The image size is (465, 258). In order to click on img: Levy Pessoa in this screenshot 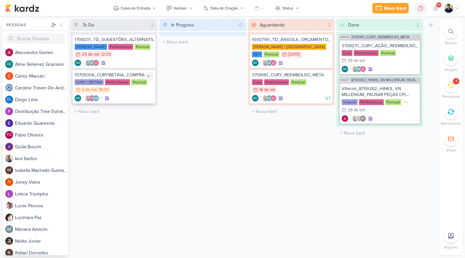, I will do `click(448, 8)`.